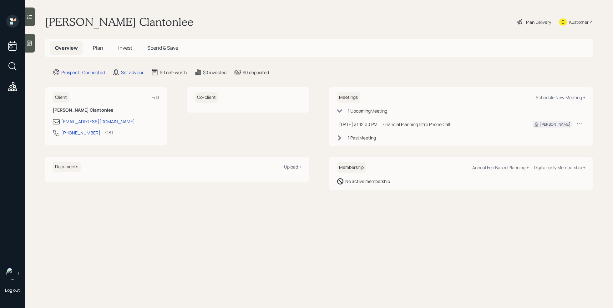 The image size is (613, 308). Describe the element at coordinates (67, 167) in the screenshot. I see `h6: Documents` at that location.